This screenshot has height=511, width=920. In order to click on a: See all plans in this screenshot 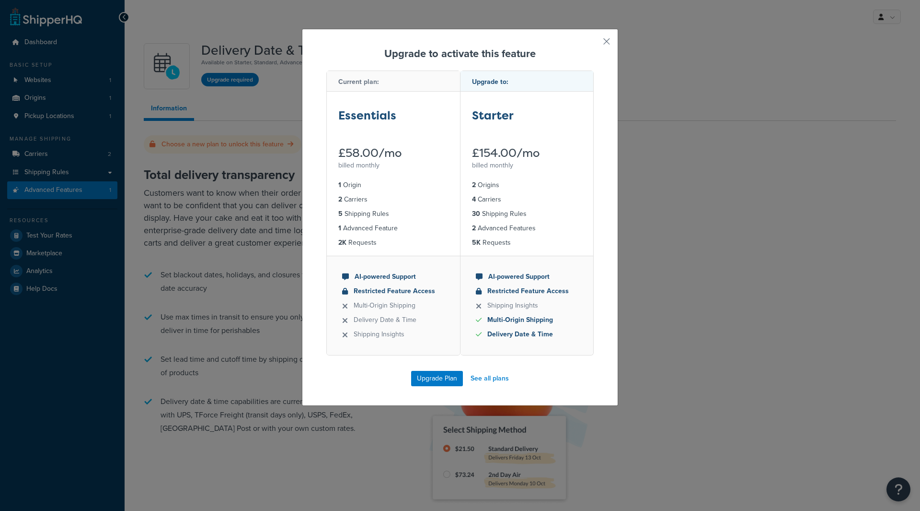, I will do `click(490, 378)`.